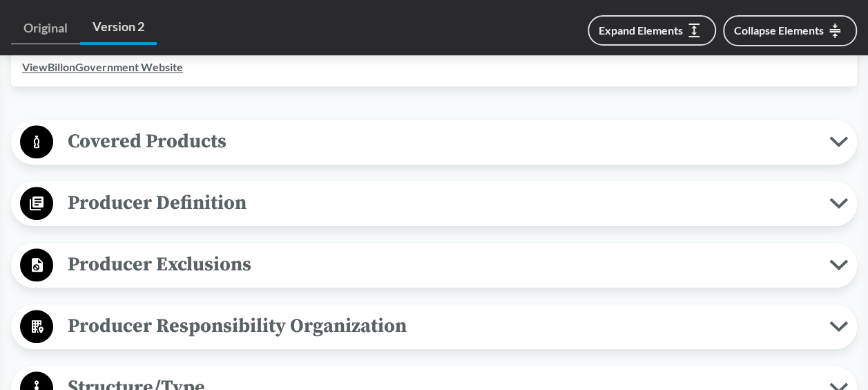 The image size is (868, 390). I want to click on span: Producer Definition, so click(442, 203).